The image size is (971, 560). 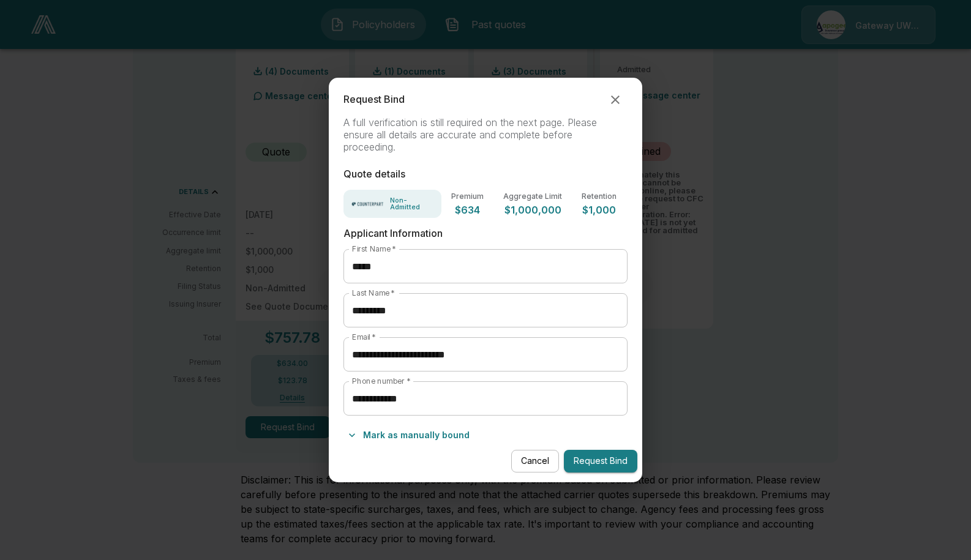 I want to click on p: Retention, so click(x=599, y=196).